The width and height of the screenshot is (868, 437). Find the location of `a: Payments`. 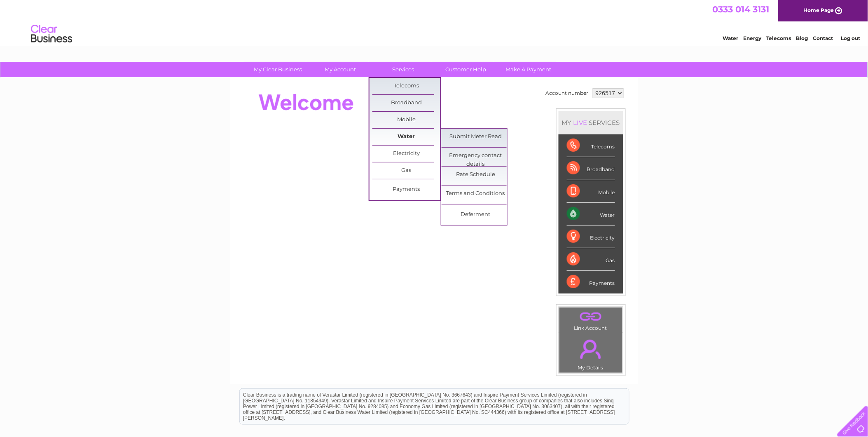

a: Payments is located at coordinates (406, 190).